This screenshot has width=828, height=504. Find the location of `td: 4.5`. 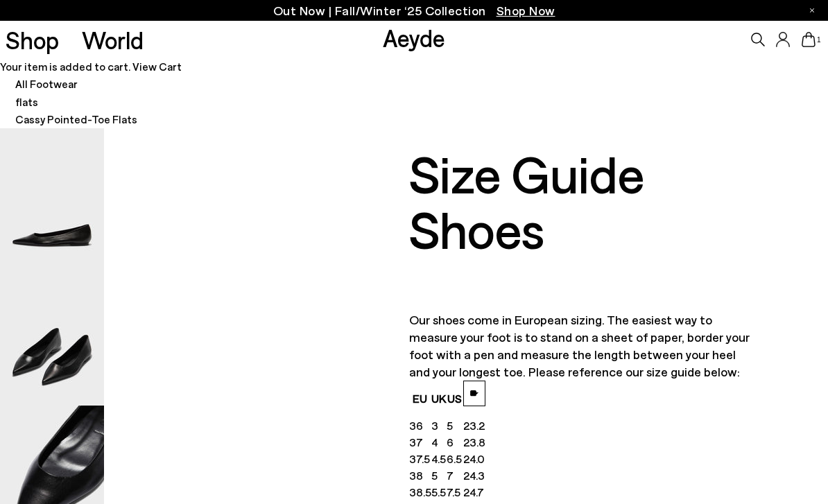

td: 4.5 is located at coordinates (439, 458).